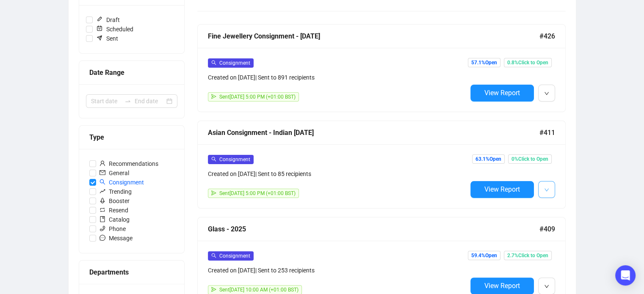  What do you see at coordinates (484, 255) in the screenshot?
I see `span: 59.4% Open` at bounding box center [484, 255].